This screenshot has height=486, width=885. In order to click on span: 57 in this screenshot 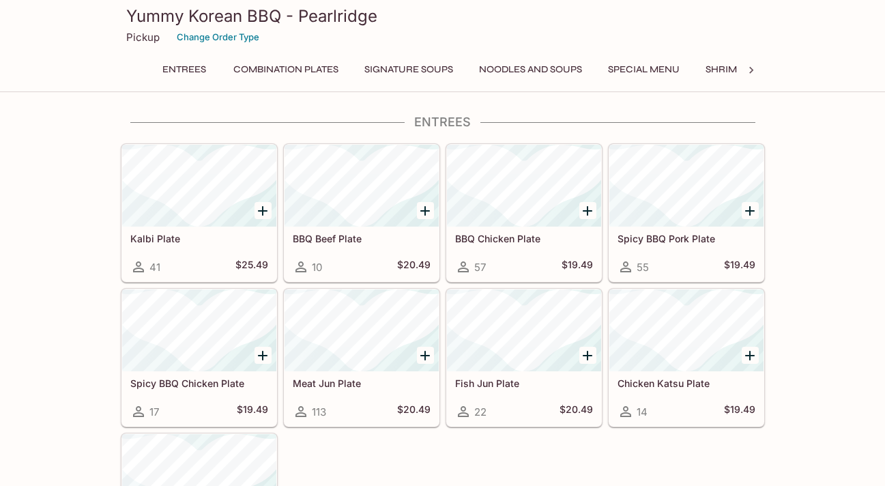, I will do `click(480, 267)`.